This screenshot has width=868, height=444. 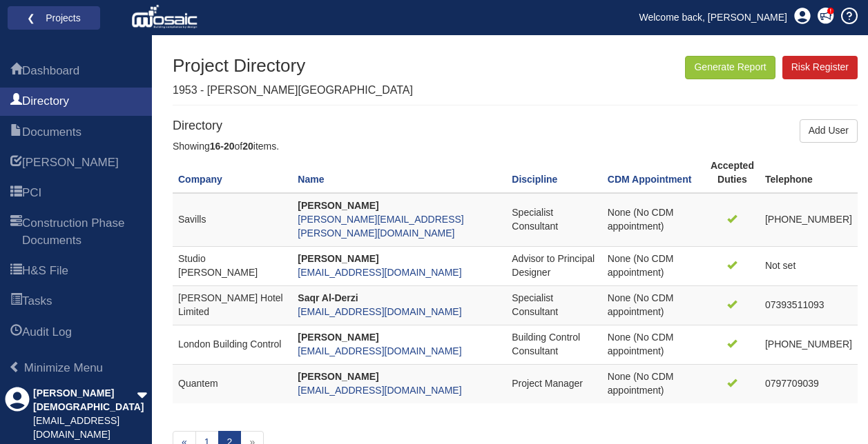 What do you see at coordinates (232, 220) in the screenshot?
I see `td: Savills` at bounding box center [232, 220].